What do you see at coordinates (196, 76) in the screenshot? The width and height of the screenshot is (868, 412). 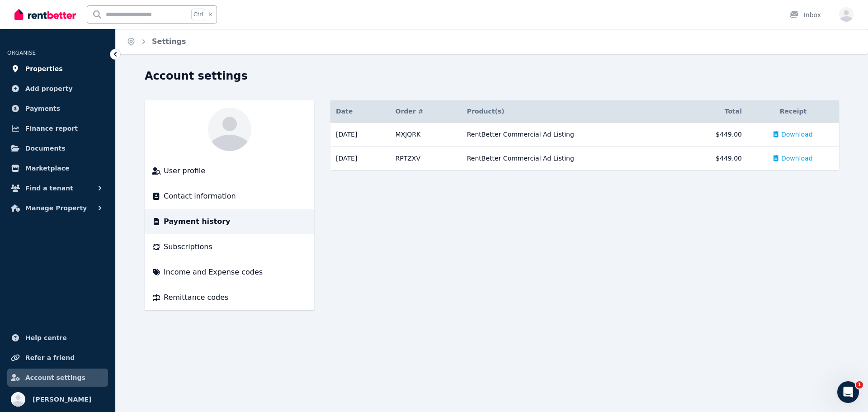 I see `h1: Account settings` at bounding box center [196, 76].